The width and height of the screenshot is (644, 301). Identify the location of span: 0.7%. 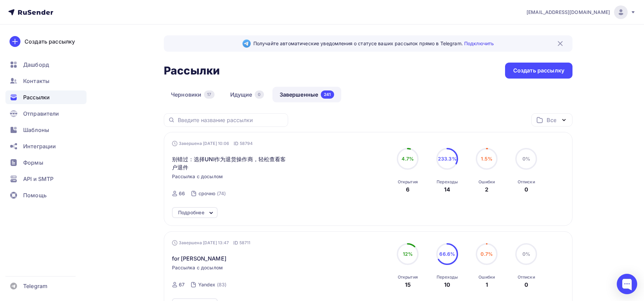
(487, 254).